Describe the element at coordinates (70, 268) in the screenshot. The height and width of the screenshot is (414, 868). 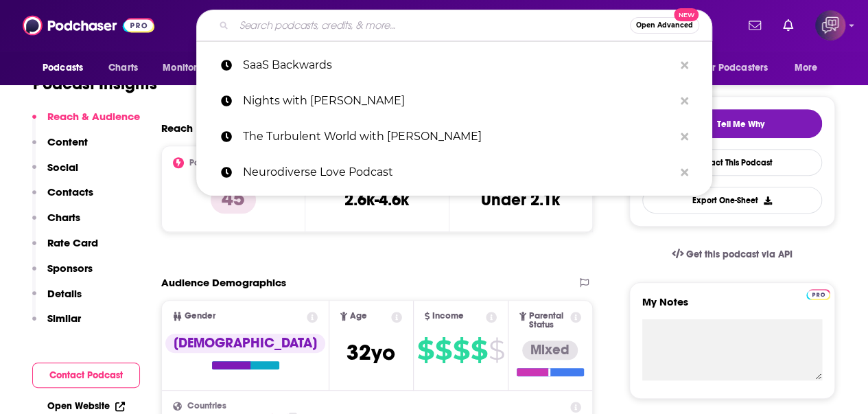
I see `p: Sponsors` at that location.